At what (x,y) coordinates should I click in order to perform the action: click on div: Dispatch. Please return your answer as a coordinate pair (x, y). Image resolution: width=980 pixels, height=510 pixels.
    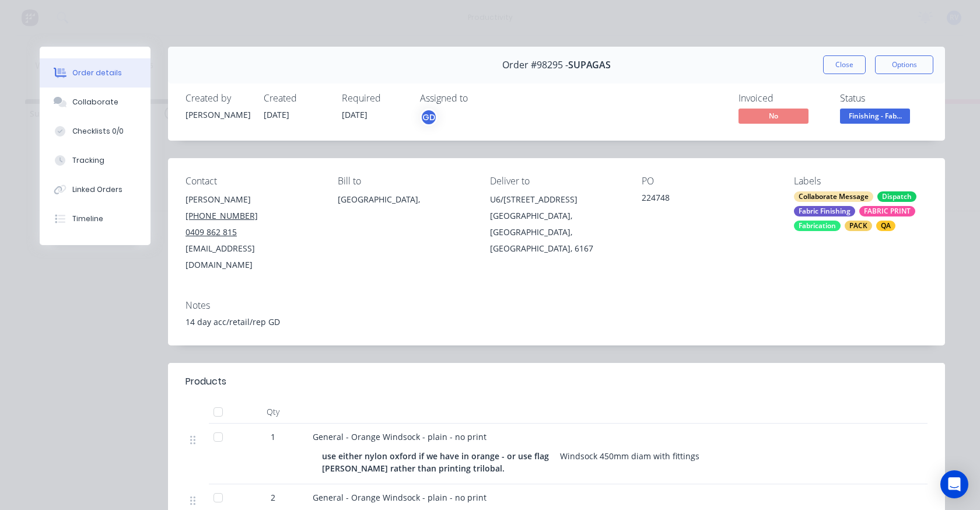
    Looking at the image, I should click on (896, 197).